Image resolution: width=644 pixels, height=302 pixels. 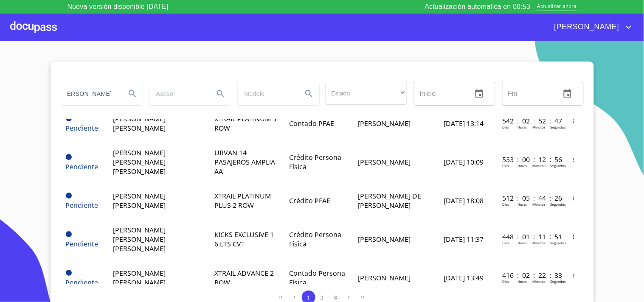 What do you see at coordinates (312, 124) in the screenshot?
I see `span: Contado PFAE` at bounding box center [312, 124].